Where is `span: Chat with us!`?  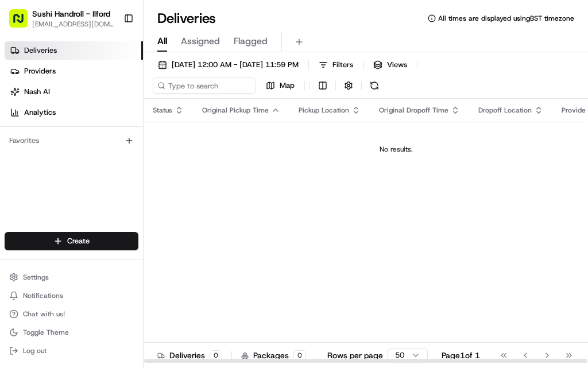 span: Chat with us! is located at coordinates (43, 314).